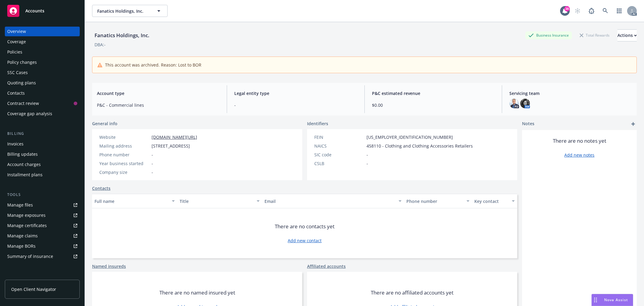 The width and height of the screenshot is (644, 306). I want to click on div: Contract review, so click(23, 103).